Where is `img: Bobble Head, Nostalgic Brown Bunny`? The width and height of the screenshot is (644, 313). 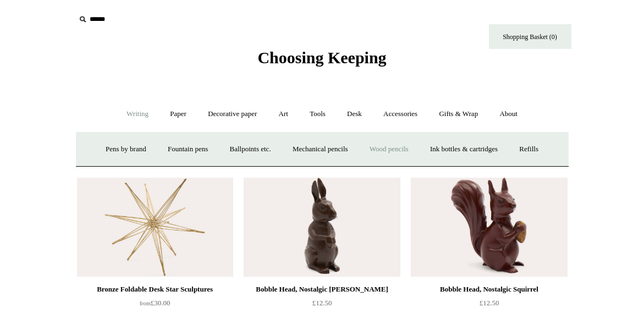
img: Bobble Head, Nostalgic Brown Bunny is located at coordinates (321, 227).